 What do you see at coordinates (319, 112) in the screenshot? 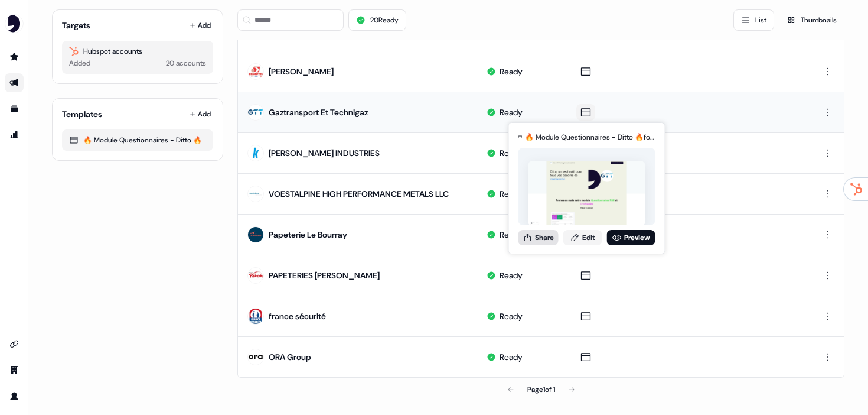
I see `div: Gaztransport Et Technigaz` at bounding box center [319, 112].